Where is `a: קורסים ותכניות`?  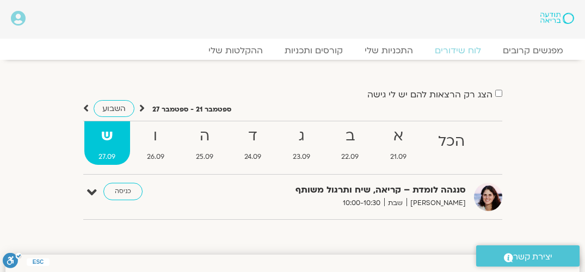
a: קורסים ותכניות is located at coordinates (314, 51).